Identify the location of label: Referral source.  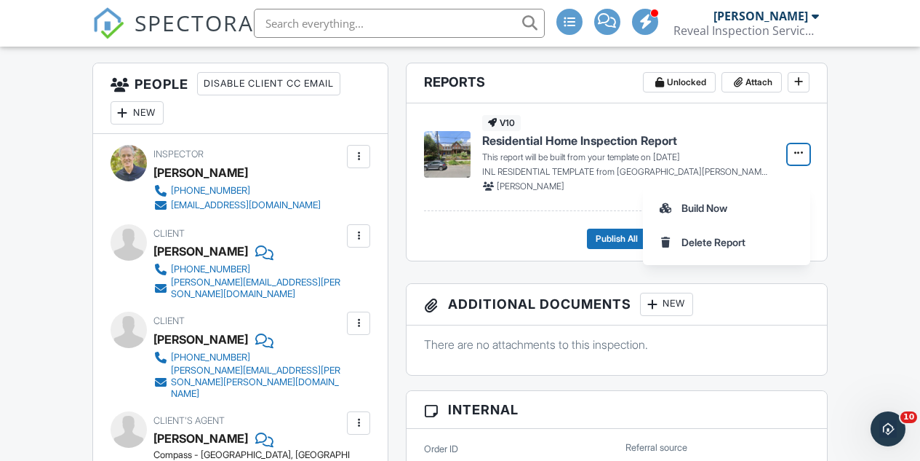
(656, 447).